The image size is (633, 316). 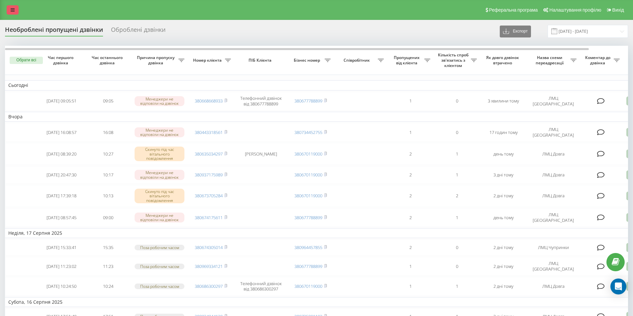 I want to click on a: 380734452755, so click(x=308, y=133).